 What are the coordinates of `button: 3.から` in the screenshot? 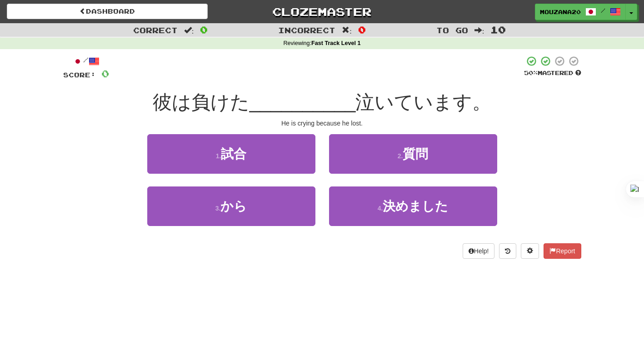 It's located at (231, 206).